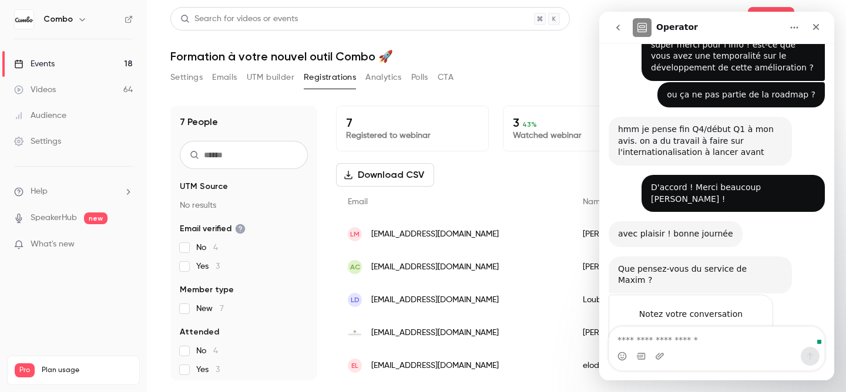 The image size is (846, 392). I want to click on a: SpeakerHub, so click(53, 218).